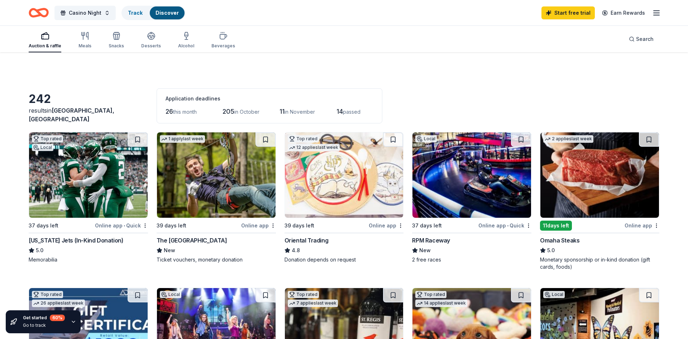 The image size is (688, 339). What do you see at coordinates (85, 46) in the screenshot?
I see `div: Meals` at bounding box center [85, 46].